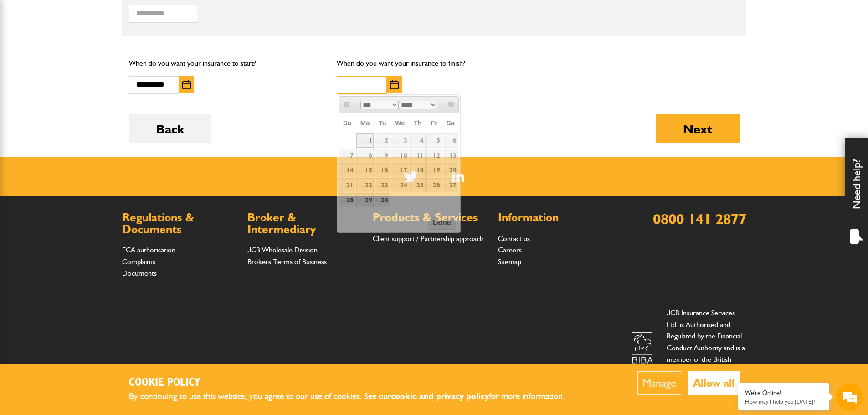 This screenshot has width=868, height=415. I want to click on span: Friday, so click(434, 123).